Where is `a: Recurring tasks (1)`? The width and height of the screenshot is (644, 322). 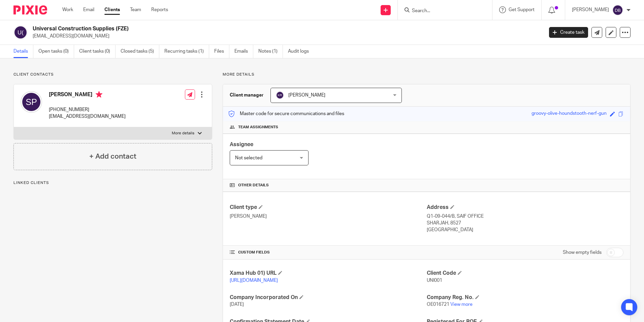
a: Recurring tasks (1) is located at coordinates (187, 51).